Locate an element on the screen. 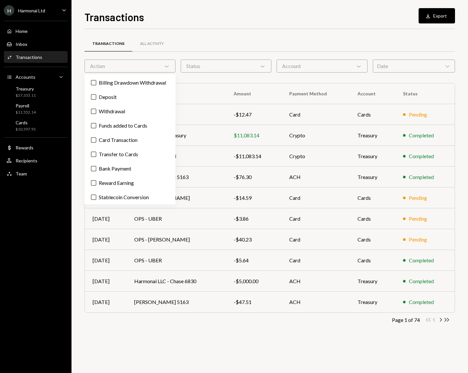 This screenshot has width=468, height=373. div: -$76.30 is located at coordinates (254, 177).